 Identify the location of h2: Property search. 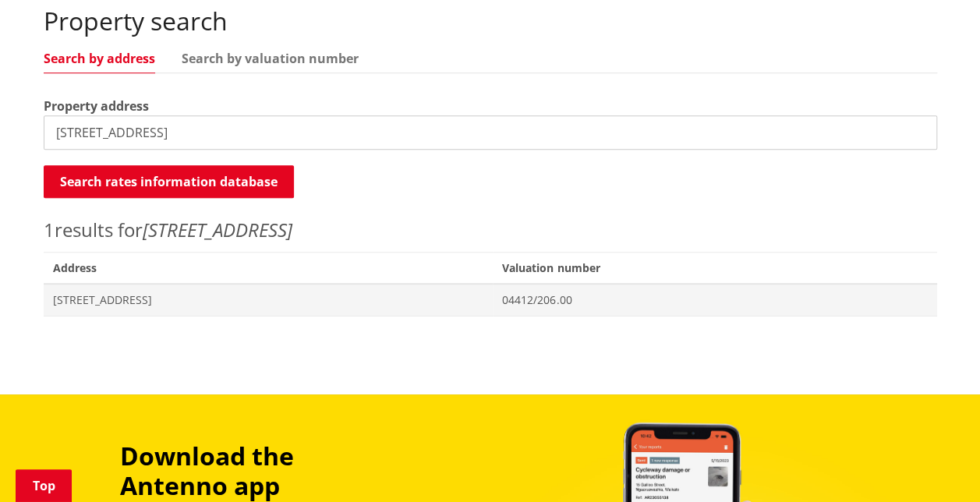
(490, 21).